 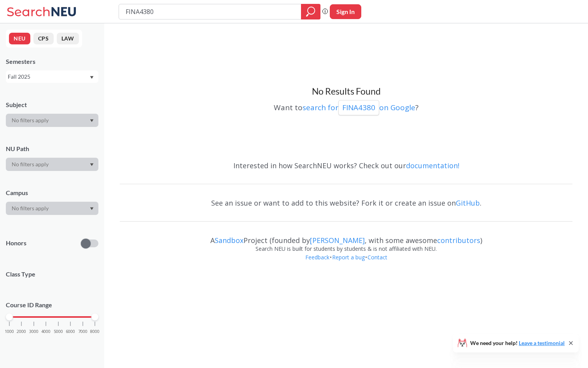 What do you see at coordinates (52, 274) in the screenshot?
I see `span: Class Type` at bounding box center [52, 274].